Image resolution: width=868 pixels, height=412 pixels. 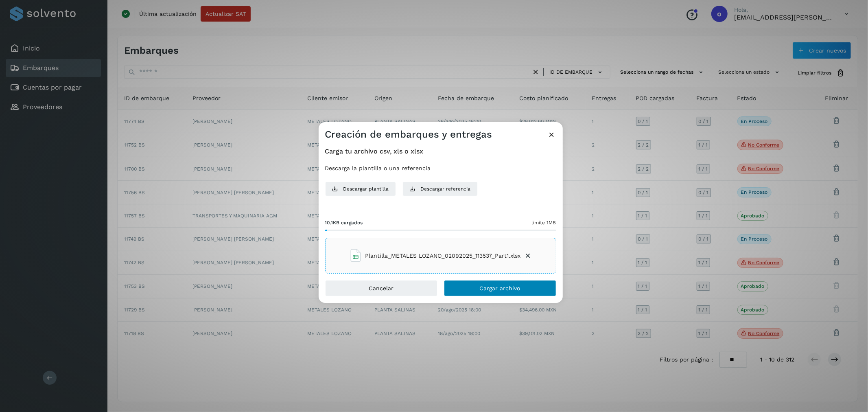 I want to click on span: 10.1KB cargados, so click(x=344, y=223).